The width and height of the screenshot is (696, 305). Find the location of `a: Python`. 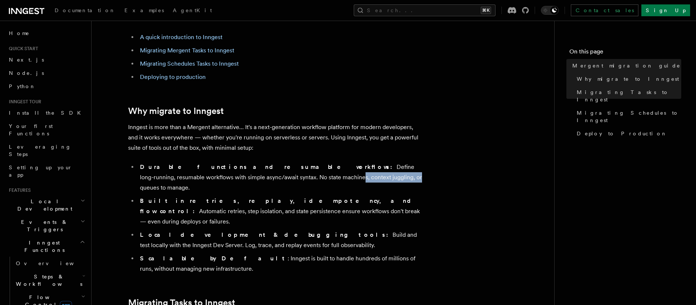

a: Python is located at coordinates (46, 86).